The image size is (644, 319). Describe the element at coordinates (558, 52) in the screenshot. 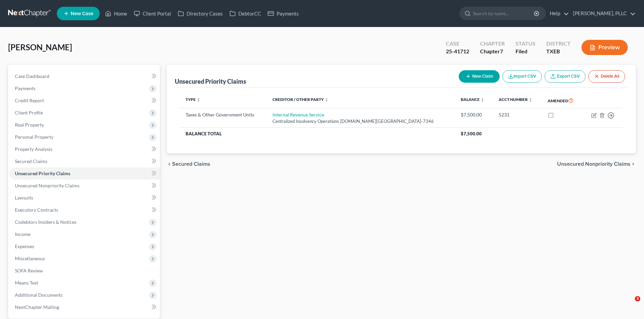

I see `div: TXEB` at that location.